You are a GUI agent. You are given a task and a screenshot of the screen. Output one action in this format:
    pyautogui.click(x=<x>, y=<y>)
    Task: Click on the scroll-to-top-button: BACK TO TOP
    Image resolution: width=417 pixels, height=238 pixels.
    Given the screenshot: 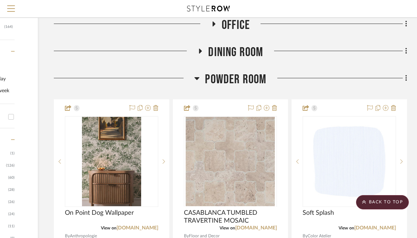 What is the action you would take?
    pyautogui.click(x=383, y=202)
    